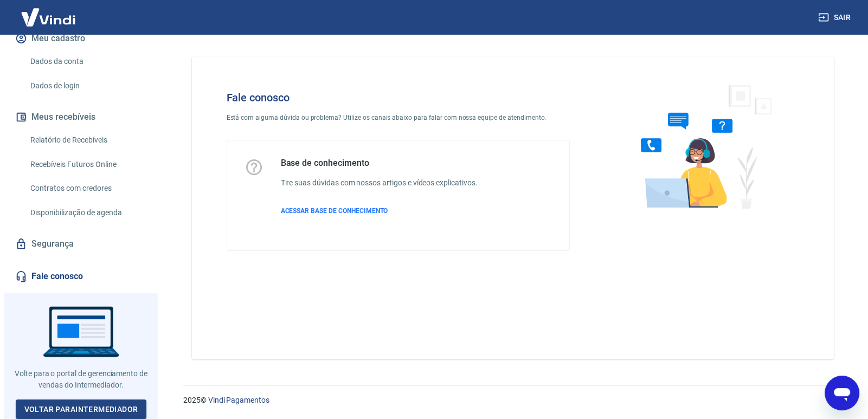 This screenshot has height=419, width=868. What do you see at coordinates (379, 211) in the screenshot?
I see `a: ACESSAR BASE DE CONHECIMENTO` at bounding box center [379, 211].